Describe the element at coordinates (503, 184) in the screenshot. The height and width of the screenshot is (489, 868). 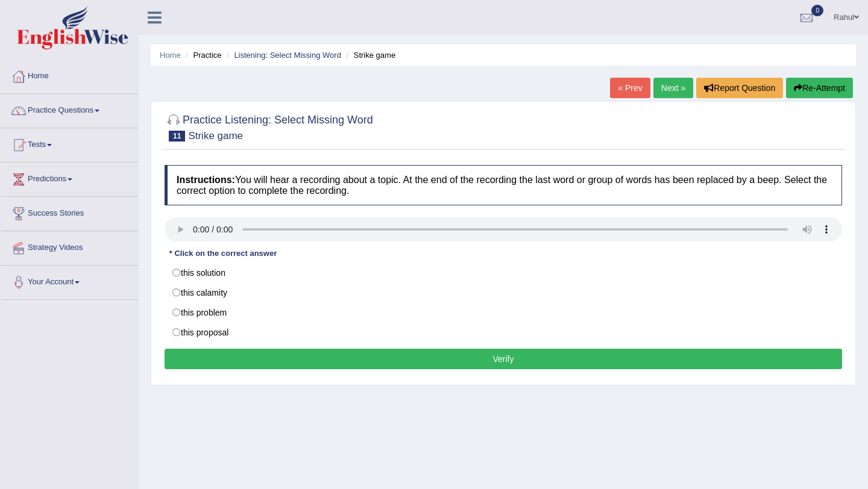
I see `h4: You will hear a recording about a topic. At the end of the recording the last word or group of wo...` at that location.